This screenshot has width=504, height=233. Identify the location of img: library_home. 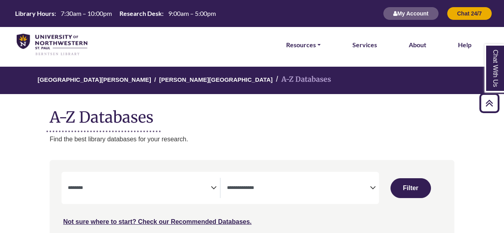
(52, 45).